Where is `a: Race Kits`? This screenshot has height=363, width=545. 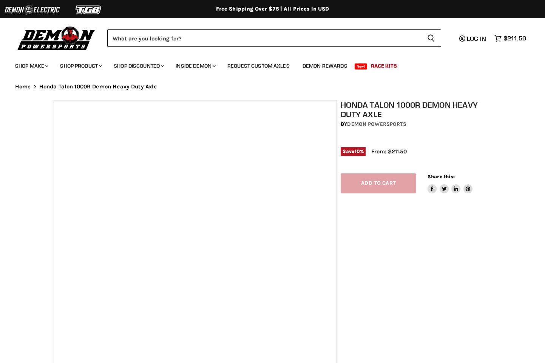
a: Race Kits is located at coordinates (383, 66).